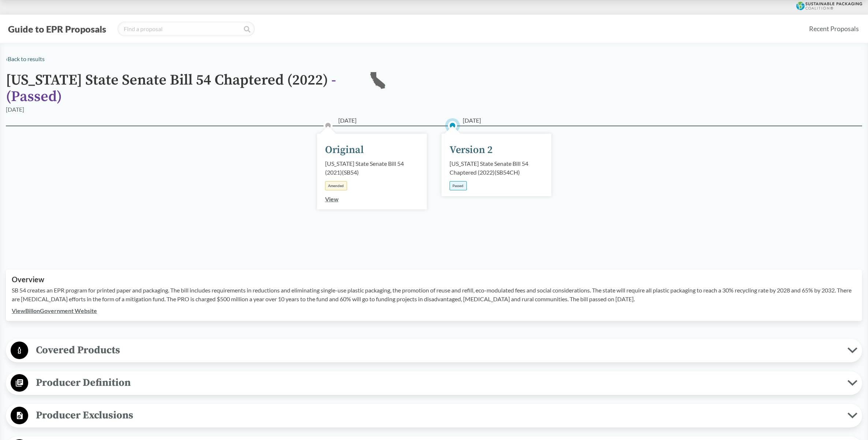 The height and width of the screenshot is (440, 868). Describe the element at coordinates (171, 88) in the screenshot. I see `span: - ( Passed )` at that location.